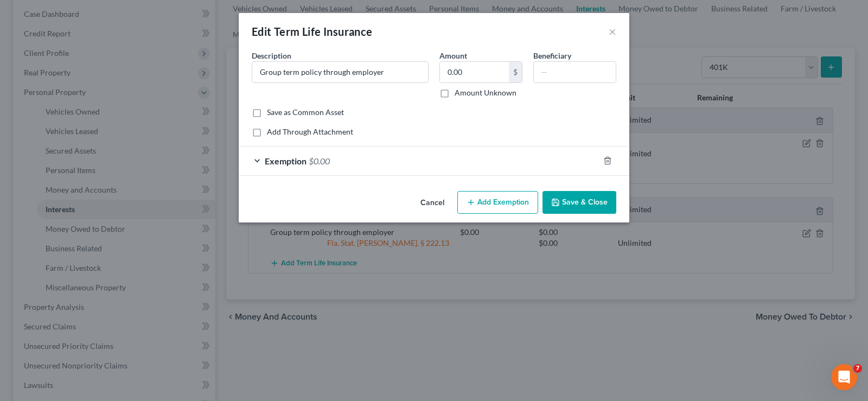 This screenshot has height=401, width=868. I want to click on label: Beneficiary, so click(553, 55).